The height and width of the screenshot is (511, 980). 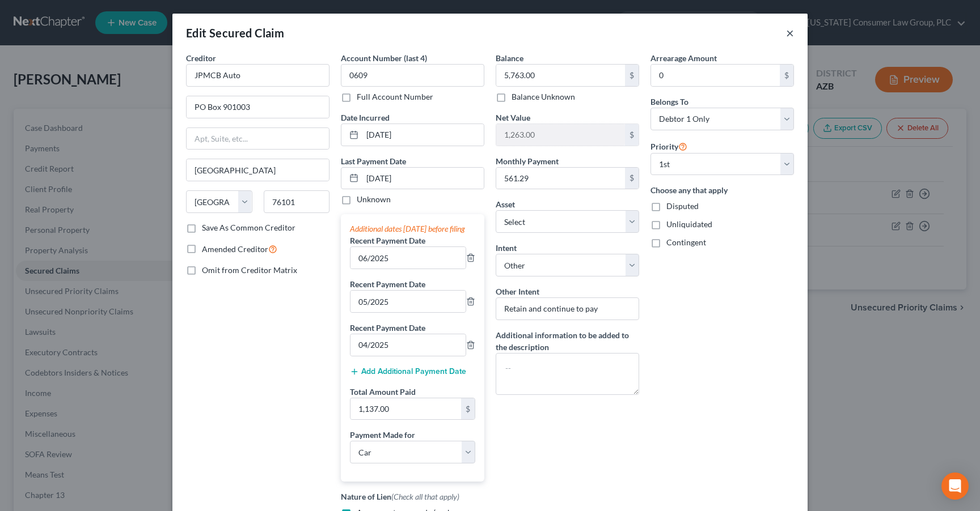 I want to click on label: Payment Made for, so click(x=383, y=435).